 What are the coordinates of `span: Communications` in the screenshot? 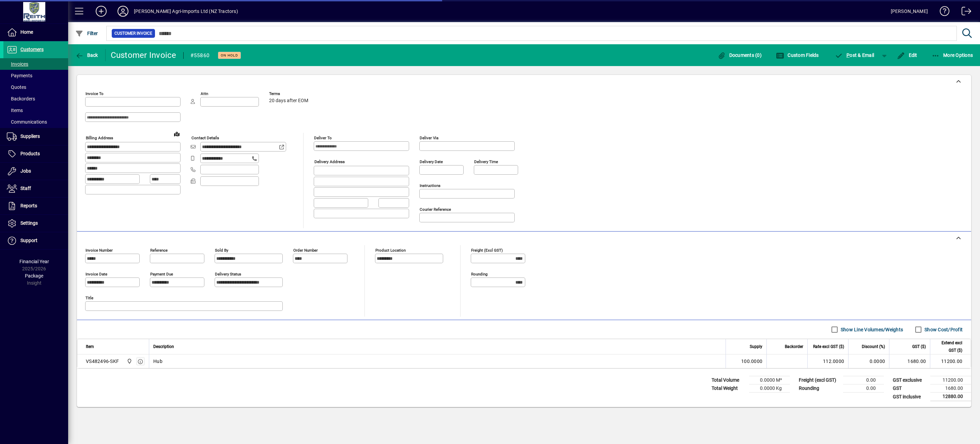 It's located at (27, 122).